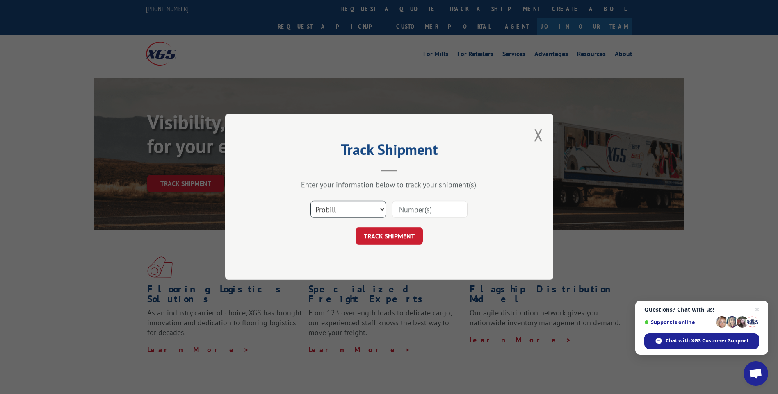  Describe the element at coordinates (389, 237) in the screenshot. I see `button: TRACK SHIPMENT` at that location.